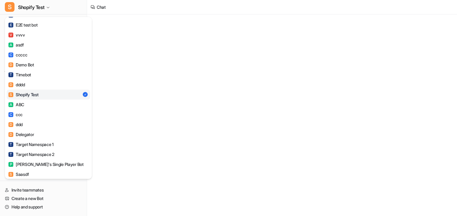 The width and height of the screenshot is (457, 216). I want to click on div: ABC, so click(16, 105).